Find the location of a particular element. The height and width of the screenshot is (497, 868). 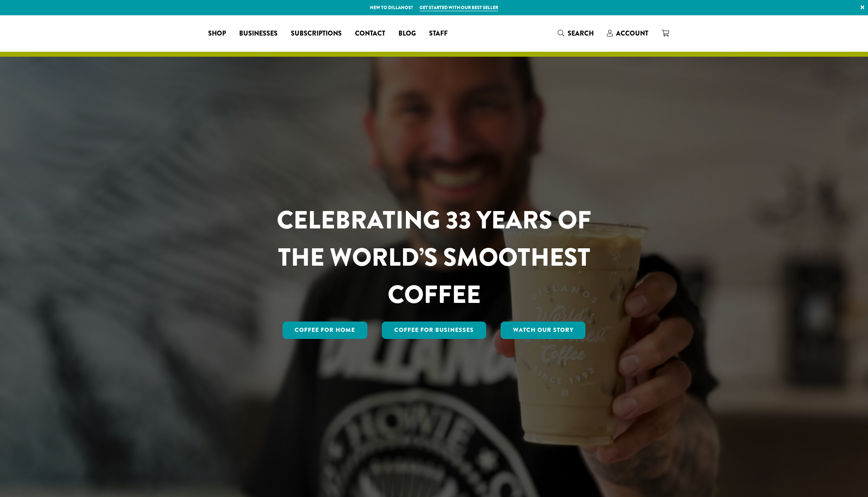

span: Shop is located at coordinates (217, 33).